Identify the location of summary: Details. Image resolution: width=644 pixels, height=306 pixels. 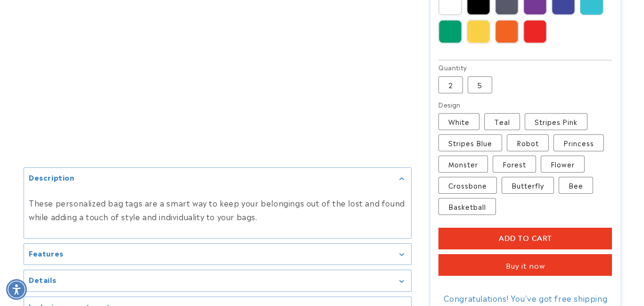
(217, 281).